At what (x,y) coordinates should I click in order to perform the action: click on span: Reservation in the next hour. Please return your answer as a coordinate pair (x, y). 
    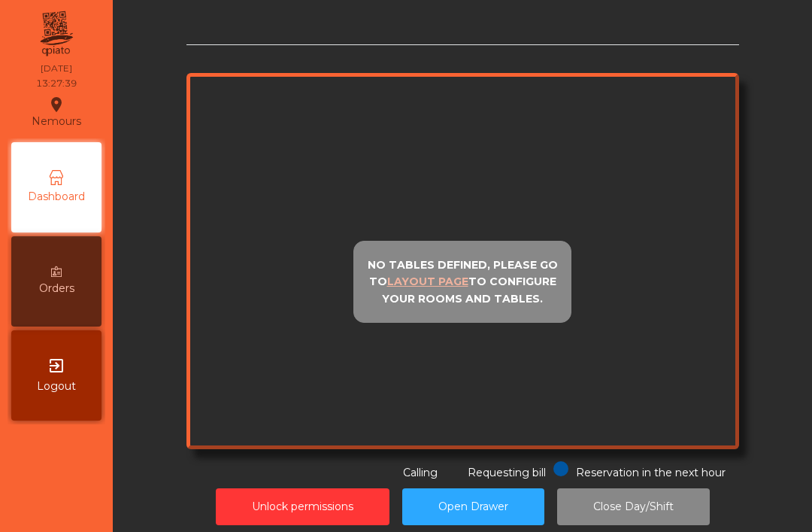
    Looking at the image, I should click on (651, 472).